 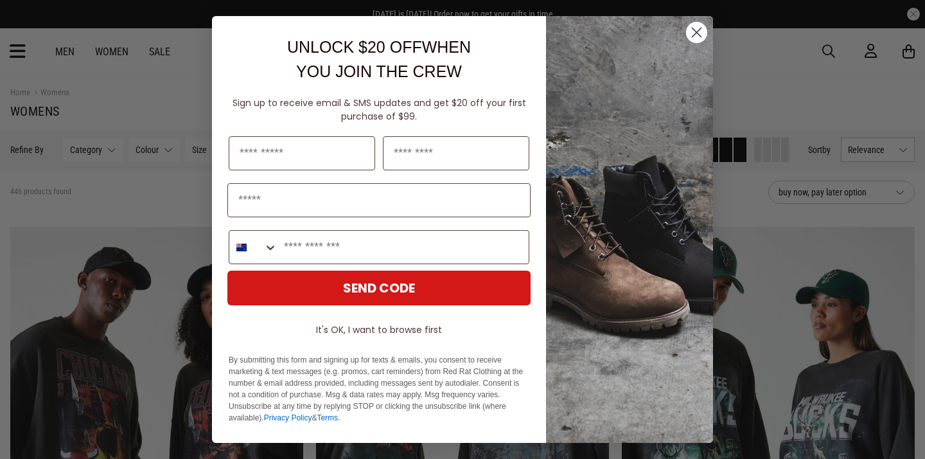 I want to click on span: Sign up to receive email & SMS updates and get $20 off your first purchase of $99., so click(x=379, y=109).